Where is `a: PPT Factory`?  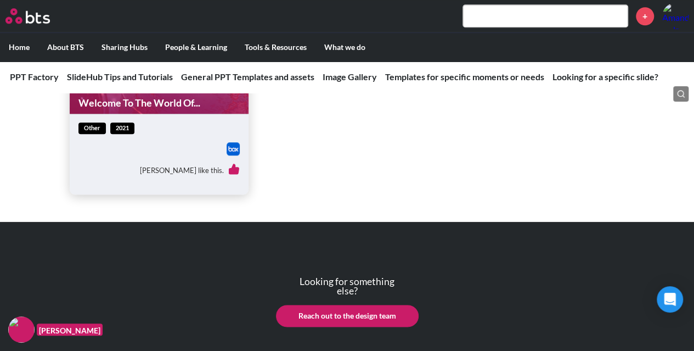
a: PPT Factory is located at coordinates (34, 76).